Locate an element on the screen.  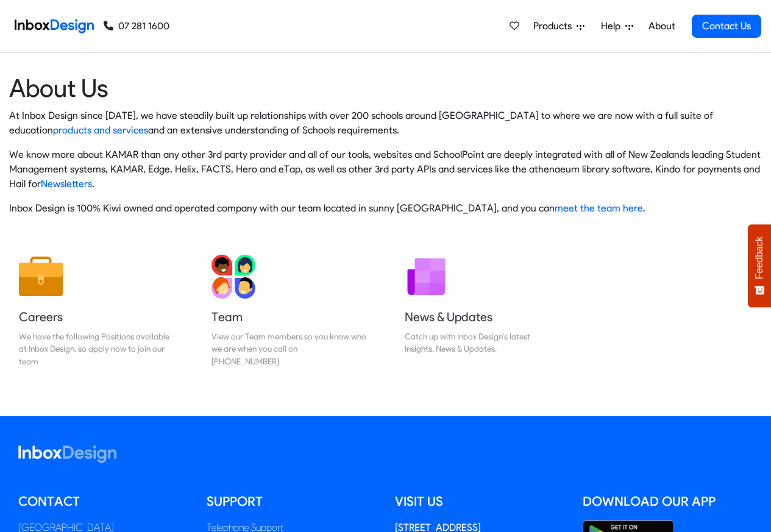
div: Catch up with Inbox Design's latest Insights, News & Updates. is located at coordinates (482, 343).